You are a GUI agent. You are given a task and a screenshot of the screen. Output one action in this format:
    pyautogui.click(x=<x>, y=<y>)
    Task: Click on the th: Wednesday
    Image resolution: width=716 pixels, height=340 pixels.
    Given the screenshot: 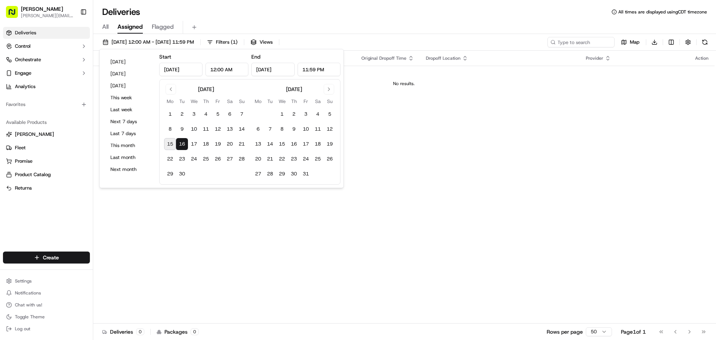 What is the action you would take?
    pyautogui.click(x=194, y=101)
    